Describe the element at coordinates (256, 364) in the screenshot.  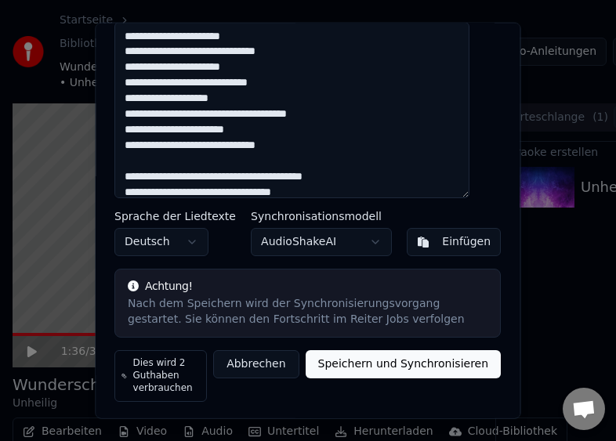
I see `button: Abbrechen` at that location.